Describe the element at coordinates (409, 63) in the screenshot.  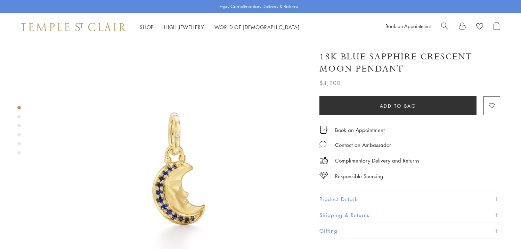
I see `h1: 18K Blue Sapphire Crescent Moon Pendant` at that location.